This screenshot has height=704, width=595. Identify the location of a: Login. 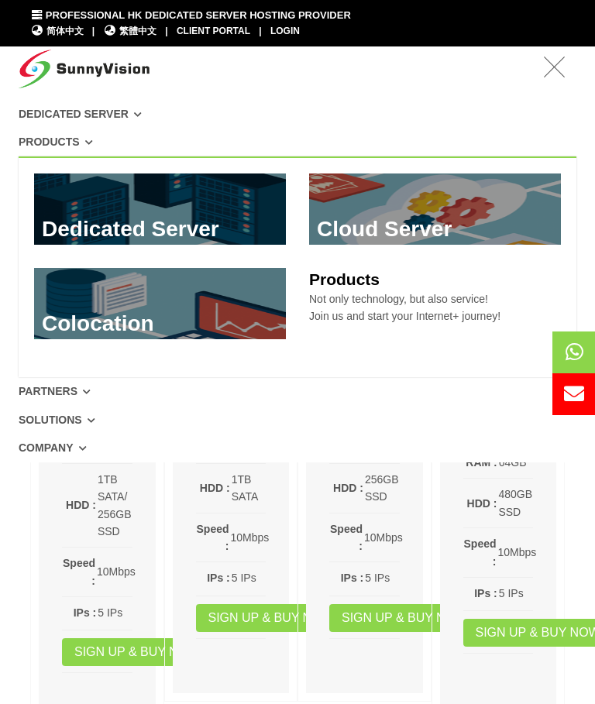
(285, 31).